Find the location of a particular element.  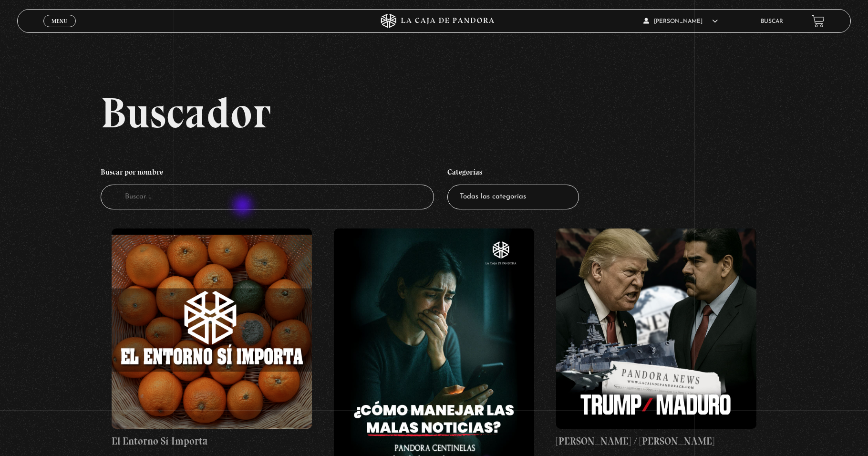

a: Buscar is located at coordinates (772, 21).